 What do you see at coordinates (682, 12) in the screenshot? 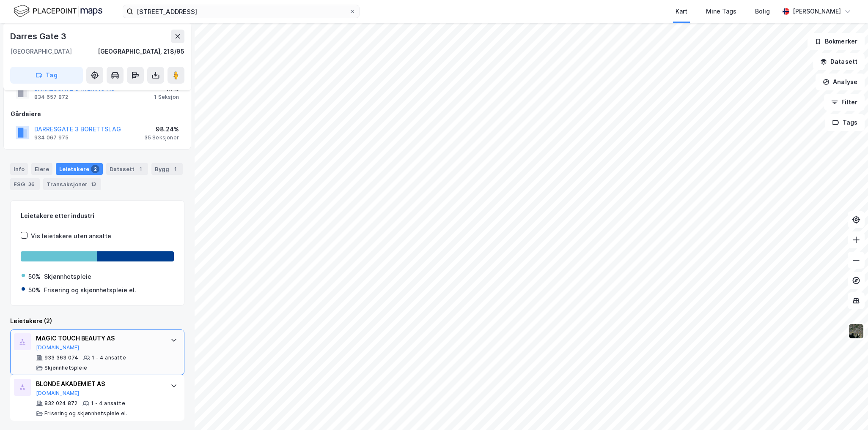
I see `div: Kart` at bounding box center [682, 12].